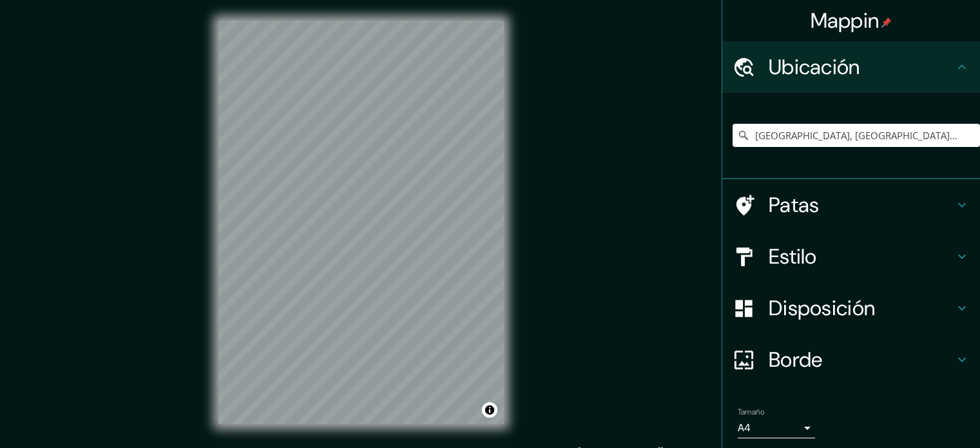 This screenshot has height=448, width=980. Describe the element at coordinates (744, 427) in the screenshot. I see `font: A4` at that location.